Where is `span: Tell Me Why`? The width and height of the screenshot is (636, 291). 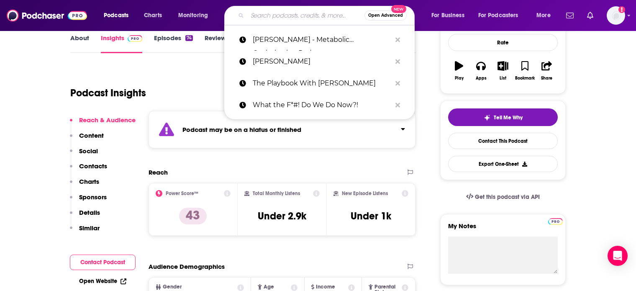
span: Tell Me Why is located at coordinates (508, 118).